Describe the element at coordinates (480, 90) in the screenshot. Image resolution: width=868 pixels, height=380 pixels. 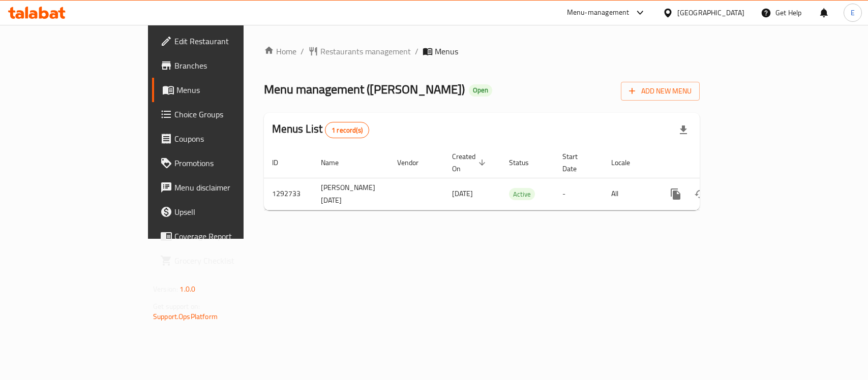
I see `div: Open` at that location.